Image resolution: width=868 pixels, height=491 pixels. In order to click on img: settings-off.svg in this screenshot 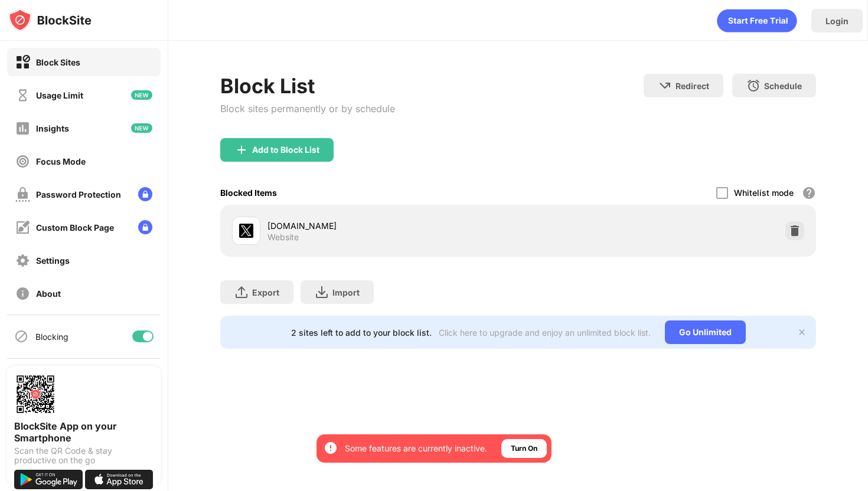, I will do `click(22, 260)`.